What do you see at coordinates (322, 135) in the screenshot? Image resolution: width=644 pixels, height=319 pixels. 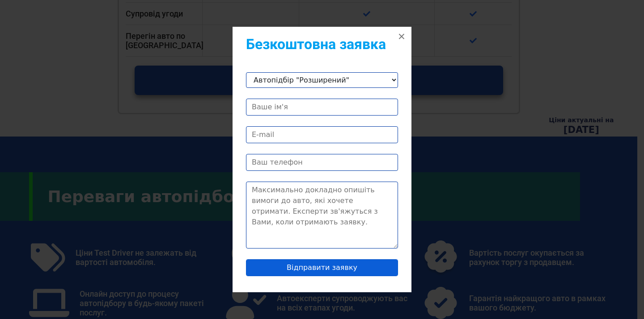 I see `input: E-mail` at bounding box center [322, 135].